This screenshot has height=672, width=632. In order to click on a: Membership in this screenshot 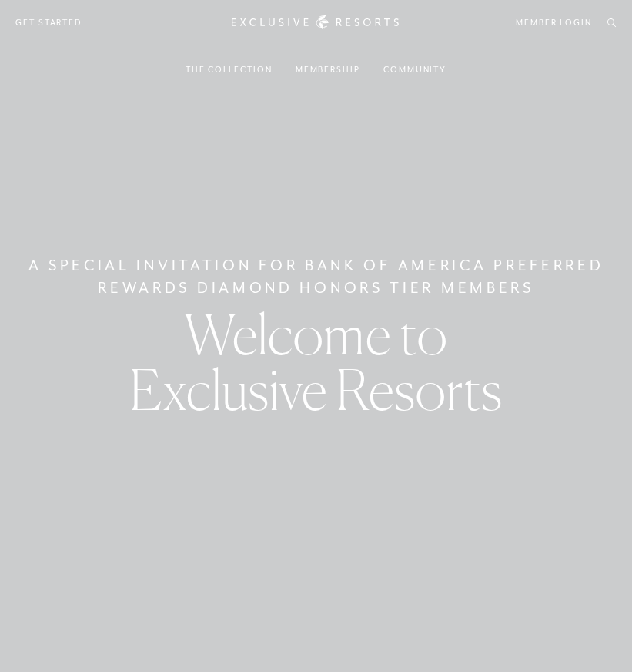, I will do `click(328, 70)`.